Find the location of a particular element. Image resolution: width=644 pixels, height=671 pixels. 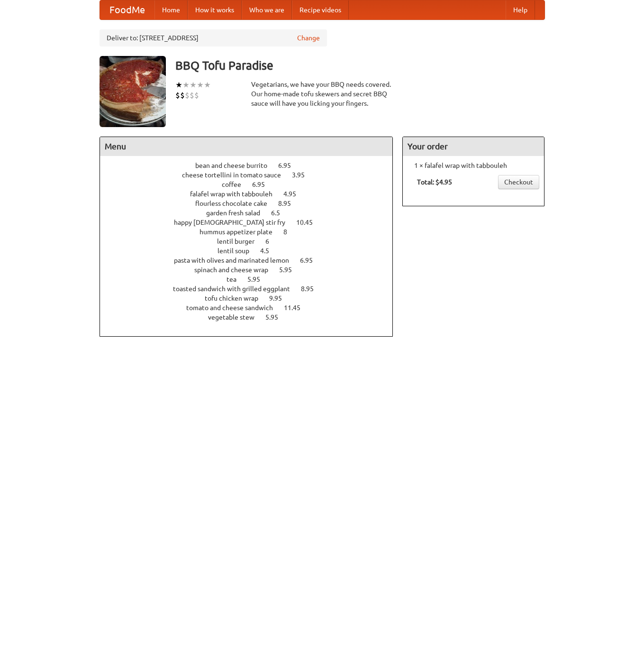

a: FoodMe is located at coordinates (127, 10).